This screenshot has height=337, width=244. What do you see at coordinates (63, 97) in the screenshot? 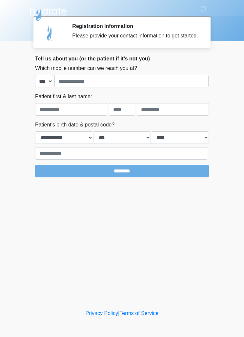
I see `label: Patient first & last name:` at bounding box center [63, 97].